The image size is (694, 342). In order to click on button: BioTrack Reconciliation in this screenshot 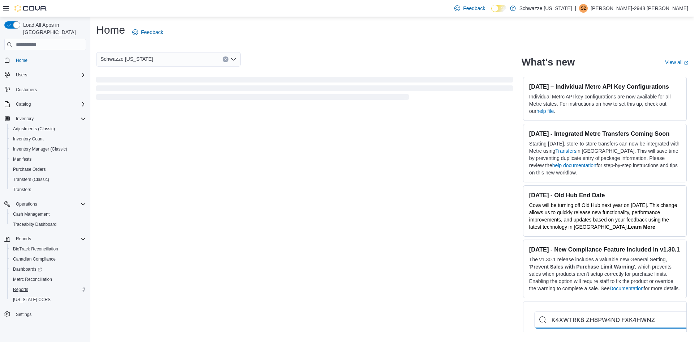, I will do `click(48, 249)`.